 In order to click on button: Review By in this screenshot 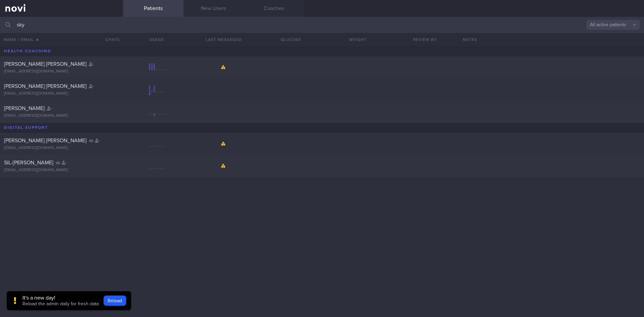, I will do `click(425, 40)`.